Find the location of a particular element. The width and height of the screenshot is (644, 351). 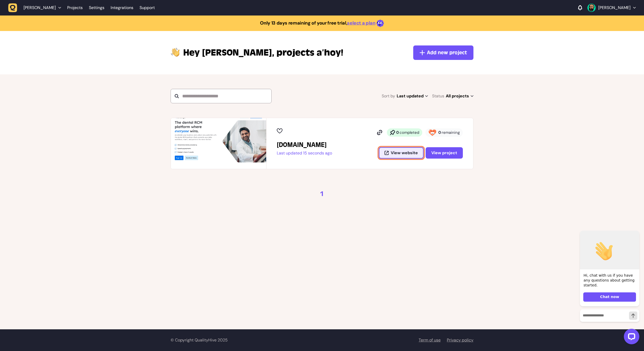

img: DentalXChange.com is located at coordinates (218, 144).